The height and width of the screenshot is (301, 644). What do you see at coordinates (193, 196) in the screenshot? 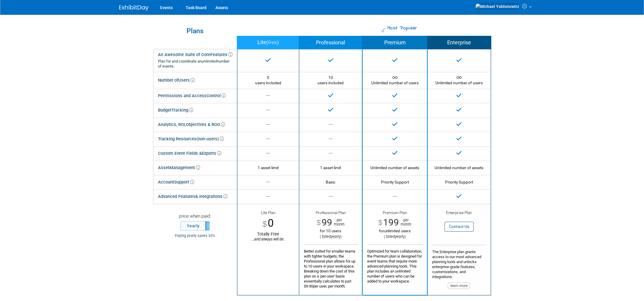
I see `div: Advanced Features` at bounding box center [193, 196].